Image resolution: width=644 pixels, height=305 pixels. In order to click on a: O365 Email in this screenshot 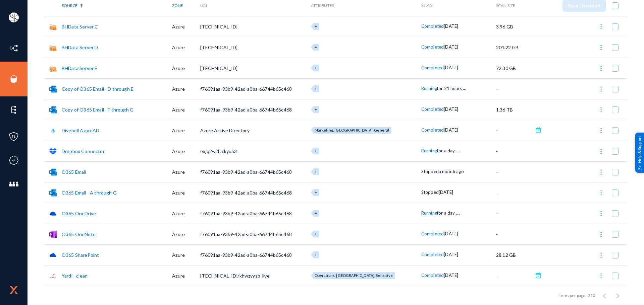, I will do `click(74, 172)`.